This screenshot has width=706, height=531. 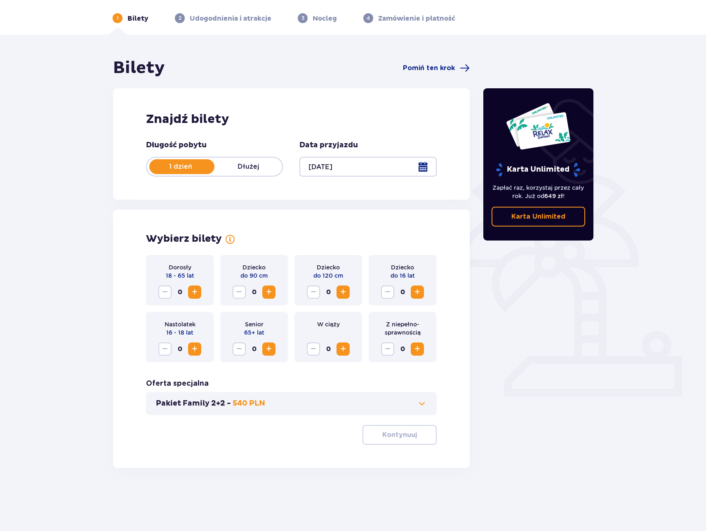 I want to click on button: Pakiet Family 2+2 -540 PLN, so click(x=291, y=403).